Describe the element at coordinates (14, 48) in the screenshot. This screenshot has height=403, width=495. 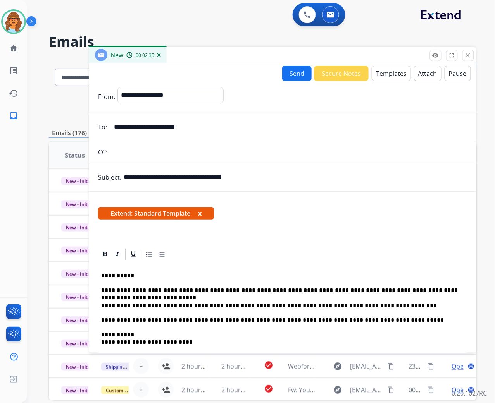
I see `mat-icon: home` at that location.